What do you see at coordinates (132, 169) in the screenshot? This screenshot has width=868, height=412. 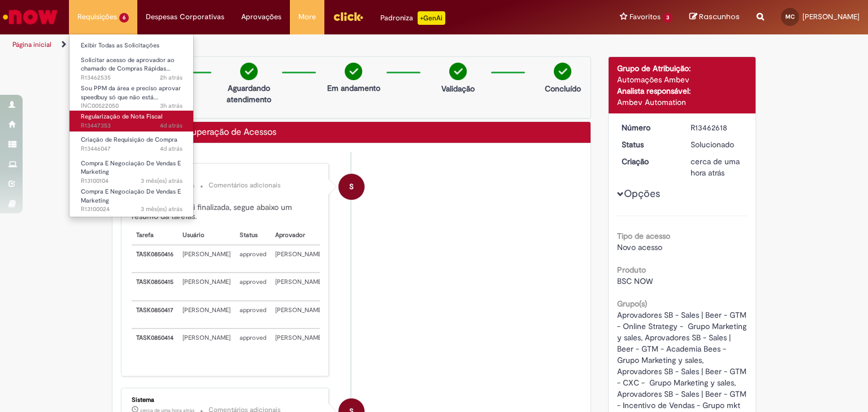 I see `a: Aberto R13100104 : Compra E Negociação De Vendas E Marketing` at bounding box center [132, 169].